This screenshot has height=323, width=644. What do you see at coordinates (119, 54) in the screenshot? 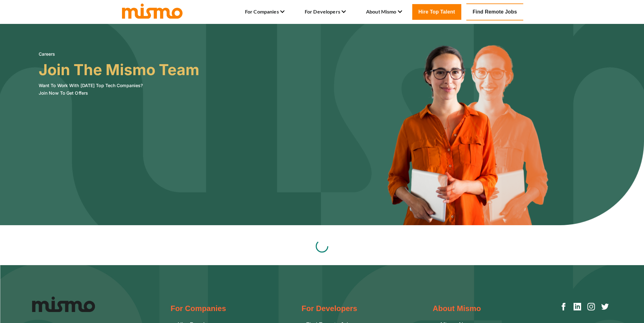
I see `h6: Careers` at bounding box center [119, 54].